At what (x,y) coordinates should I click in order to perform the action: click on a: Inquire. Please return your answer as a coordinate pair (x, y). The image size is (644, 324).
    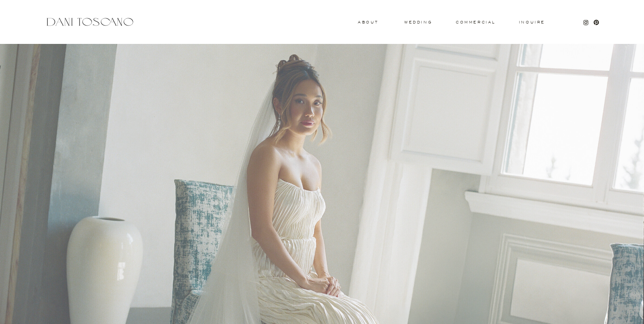
    Looking at the image, I should click on (532, 23).